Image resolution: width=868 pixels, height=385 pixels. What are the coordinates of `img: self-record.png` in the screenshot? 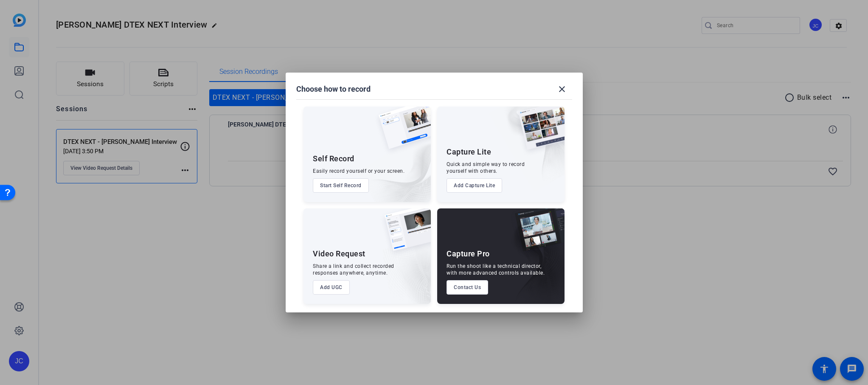 It's located at (402, 132).